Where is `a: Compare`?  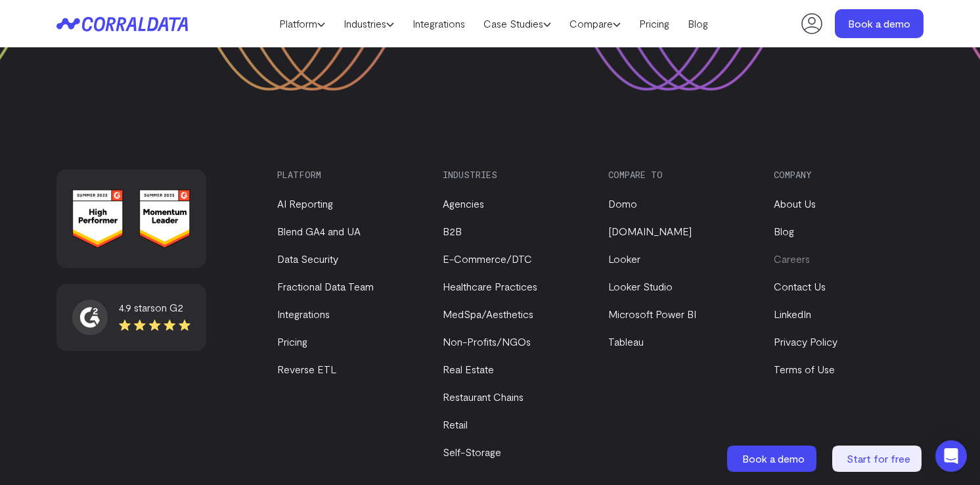 a: Compare is located at coordinates (595, 24).